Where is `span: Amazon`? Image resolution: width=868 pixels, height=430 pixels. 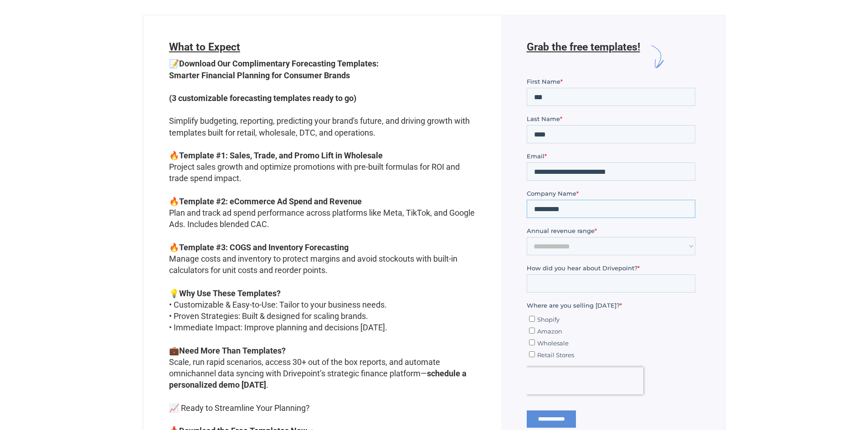
span: Amazon is located at coordinates (23, 254).